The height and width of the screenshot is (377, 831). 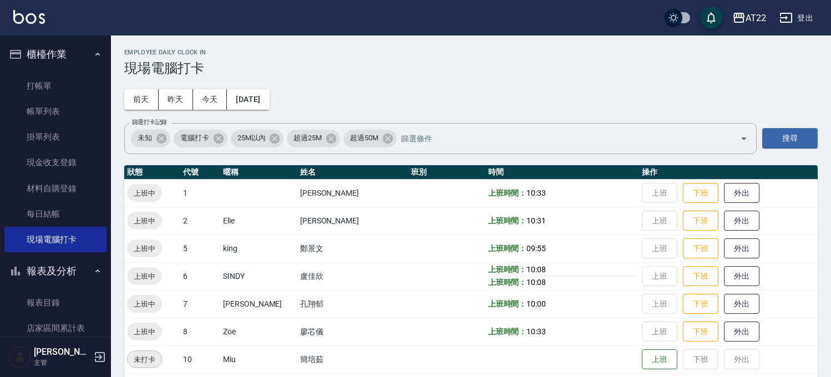 I want to click on a: 材料自購登錄, so click(x=55, y=189).